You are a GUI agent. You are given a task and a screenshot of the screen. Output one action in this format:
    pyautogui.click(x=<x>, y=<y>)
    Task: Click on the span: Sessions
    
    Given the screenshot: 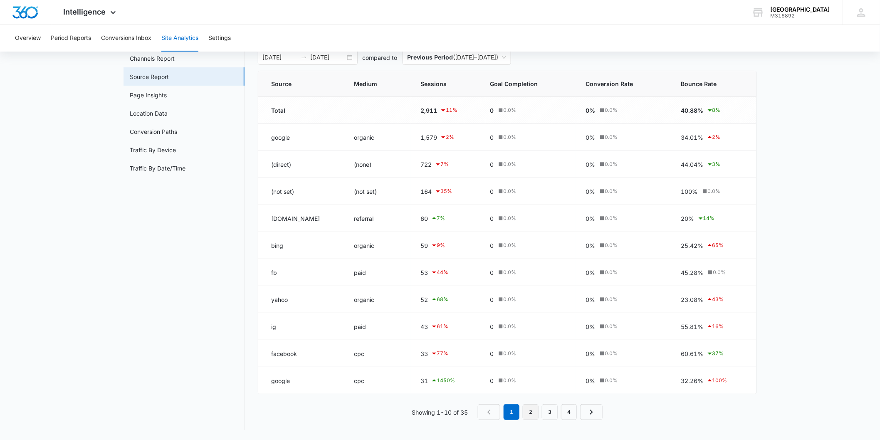 What is the action you would take?
    pyautogui.click(x=439, y=84)
    